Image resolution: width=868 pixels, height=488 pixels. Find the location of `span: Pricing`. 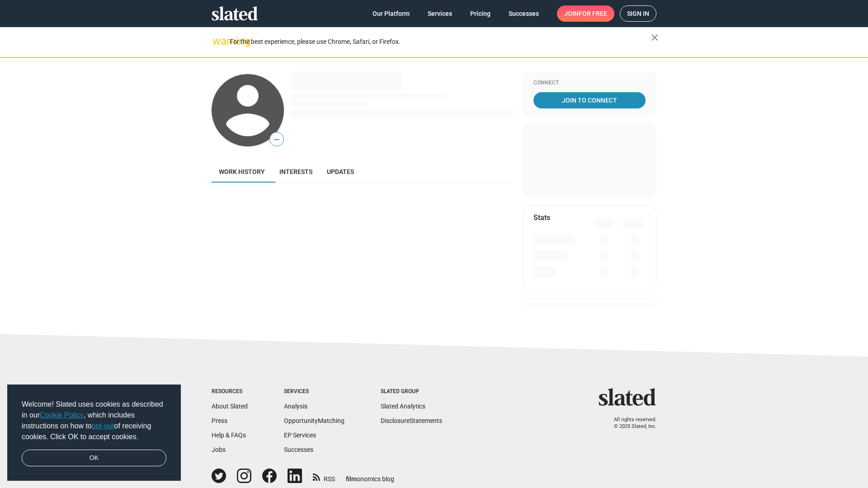

span: Pricing is located at coordinates (480, 13).